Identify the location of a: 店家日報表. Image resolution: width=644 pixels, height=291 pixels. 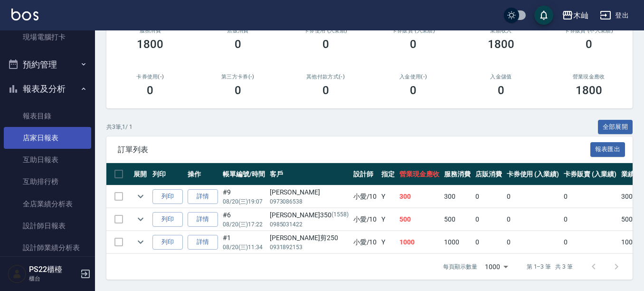
(48, 138).